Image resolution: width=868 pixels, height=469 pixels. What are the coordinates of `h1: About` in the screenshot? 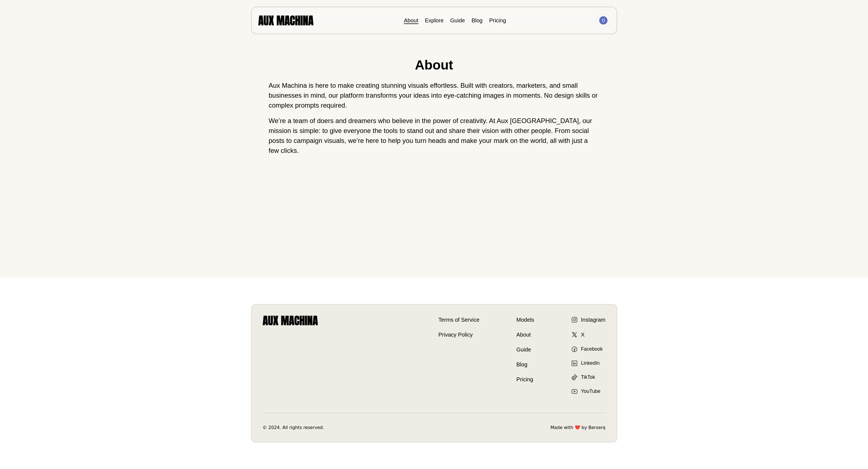 It's located at (434, 65).